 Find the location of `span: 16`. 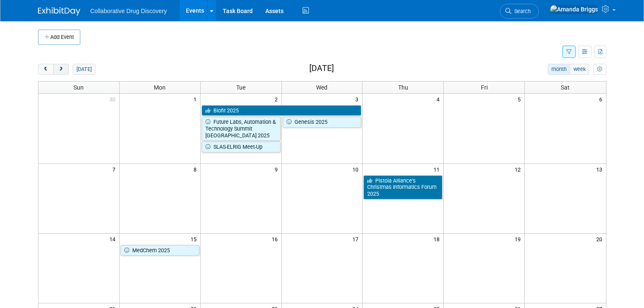

span: 16 is located at coordinates (276, 239).